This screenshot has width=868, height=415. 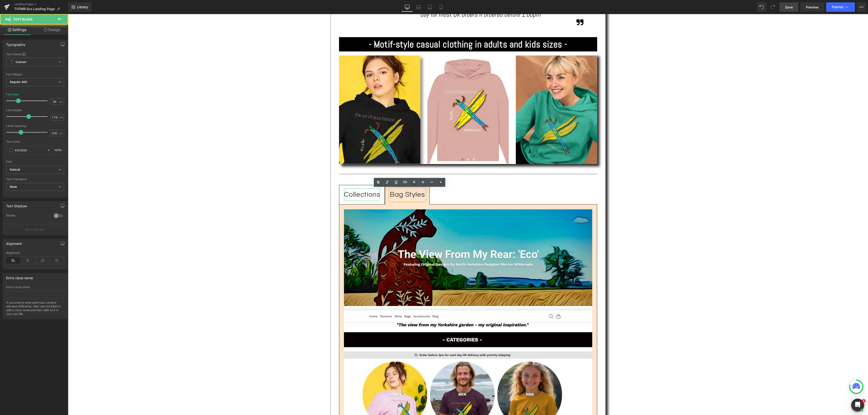 I want to click on b: None, so click(x=13, y=187).